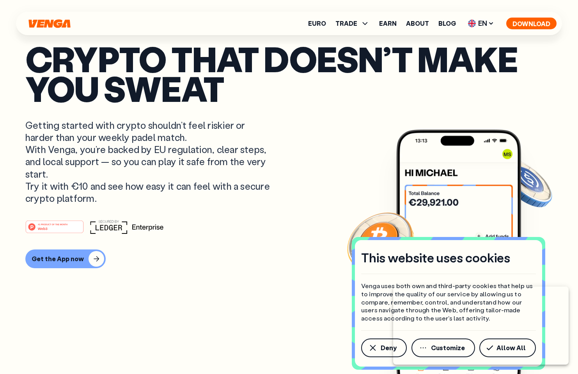  Describe the element at coordinates (417, 23) in the screenshot. I see `a: About` at that location.